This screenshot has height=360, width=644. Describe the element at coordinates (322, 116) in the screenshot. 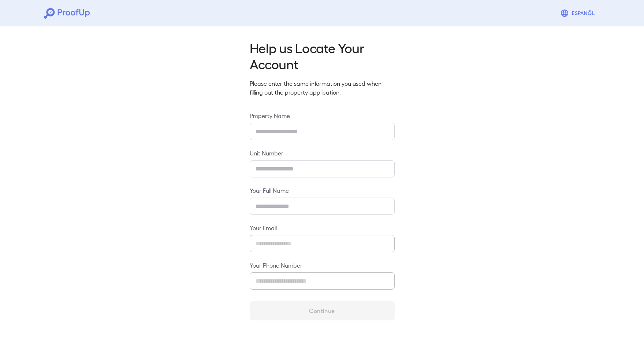

I see `label: Property Name` at that location.